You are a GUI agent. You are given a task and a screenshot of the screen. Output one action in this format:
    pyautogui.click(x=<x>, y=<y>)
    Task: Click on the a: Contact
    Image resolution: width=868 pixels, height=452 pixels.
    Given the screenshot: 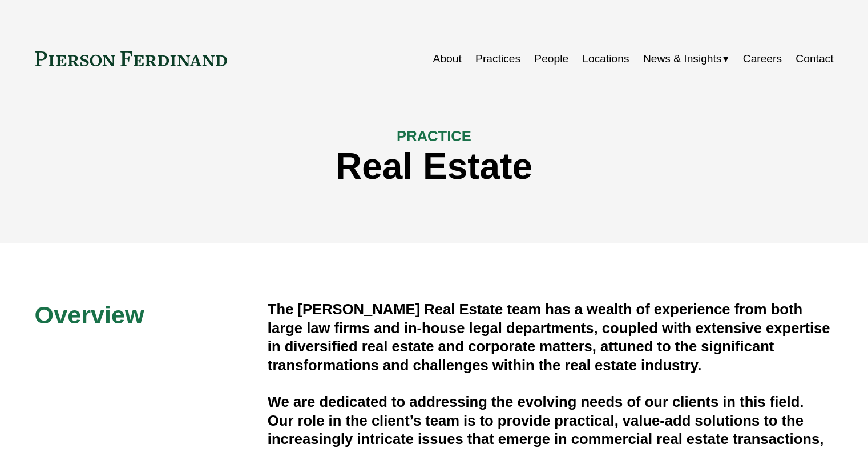 What is the action you would take?
    pyautogui.click(x=814, y=59)
    